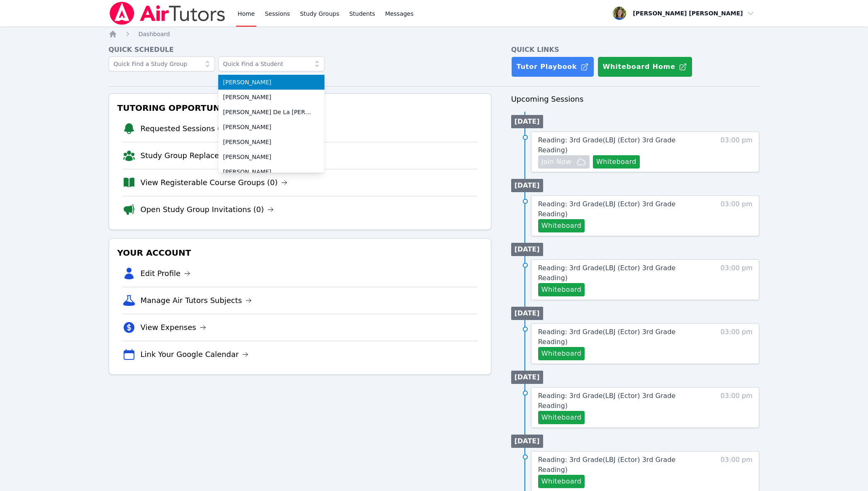 This screenshot has height=491, width=868. I want to click on img: Air Tutors, so click(167, 13).